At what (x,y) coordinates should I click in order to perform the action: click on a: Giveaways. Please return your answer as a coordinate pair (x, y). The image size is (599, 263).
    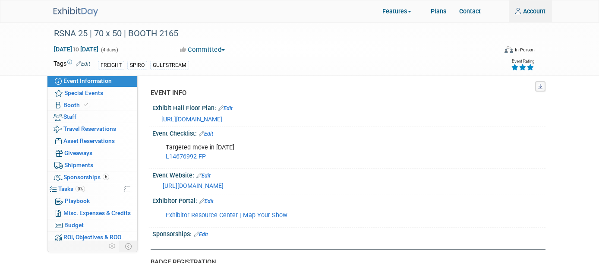
    Looking at the image, I should click on (92, 153).